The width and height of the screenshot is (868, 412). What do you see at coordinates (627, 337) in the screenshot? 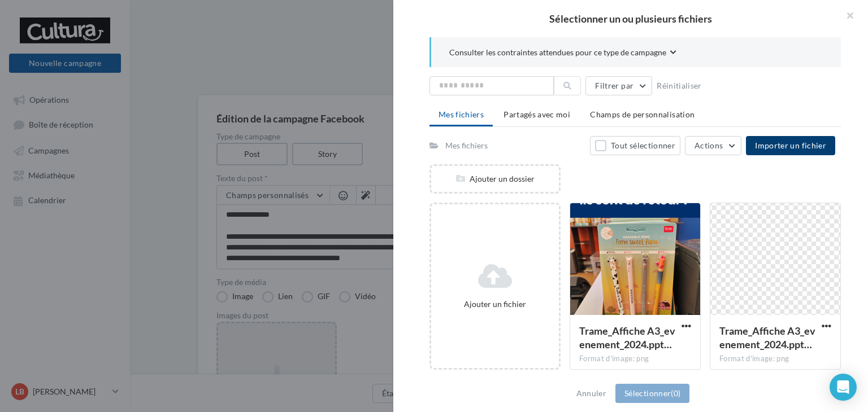
I see `span: Trame_Affiche A3_evenement_2024.pptx (26)` at bounding box center [627, 337].